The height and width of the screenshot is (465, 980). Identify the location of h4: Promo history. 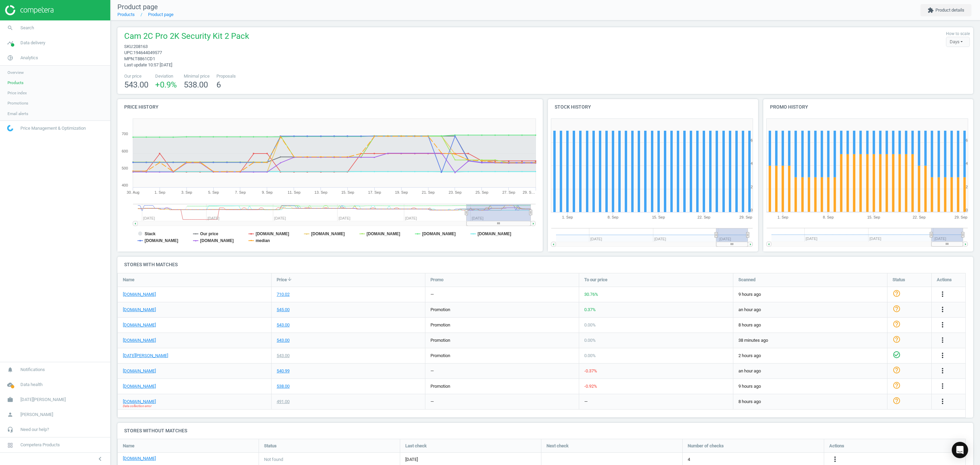
(868, 107).